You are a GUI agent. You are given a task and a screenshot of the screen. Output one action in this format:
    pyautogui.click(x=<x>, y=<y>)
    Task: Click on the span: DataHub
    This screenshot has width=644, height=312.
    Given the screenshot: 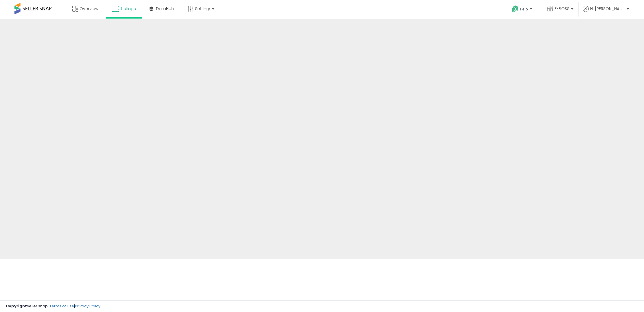 What is the action you would take?
    pyautogui.click(x=165, y=9)
    